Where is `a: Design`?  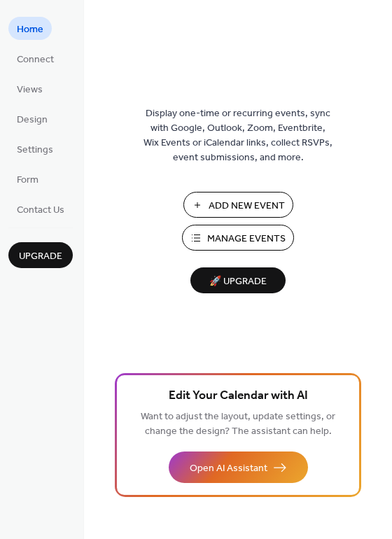 a: Design is located at coordinates (32, 118).